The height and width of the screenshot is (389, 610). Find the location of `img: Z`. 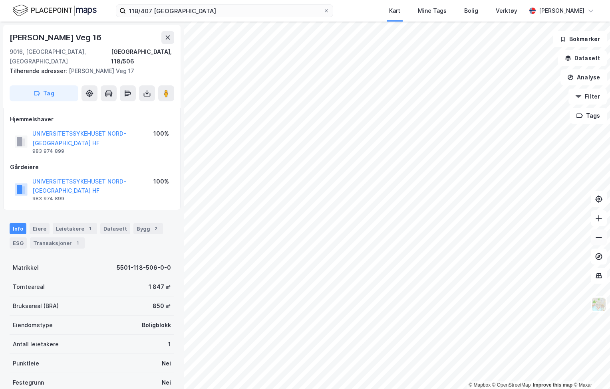

img: Z is located at coordinates (599, 305).